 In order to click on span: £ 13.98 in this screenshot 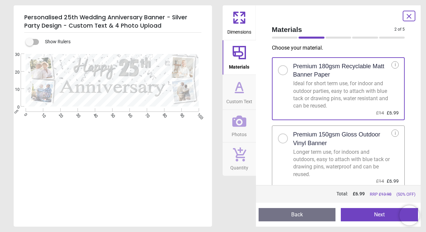, I will do `click(385, 194)`.